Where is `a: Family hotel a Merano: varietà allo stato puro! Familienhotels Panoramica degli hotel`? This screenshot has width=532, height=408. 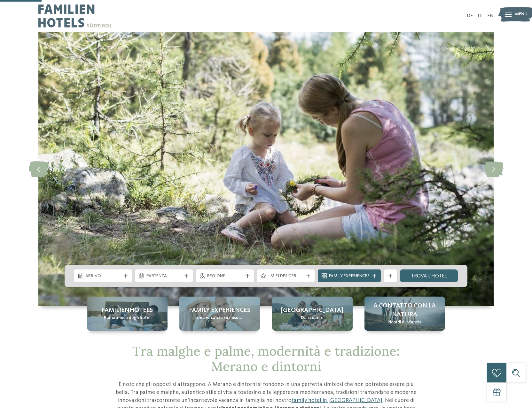
a: Family hotel a Merano: varietà allo stato puro! Familienhotels Panoramica degli hotel is located at coordinates (127, 314).